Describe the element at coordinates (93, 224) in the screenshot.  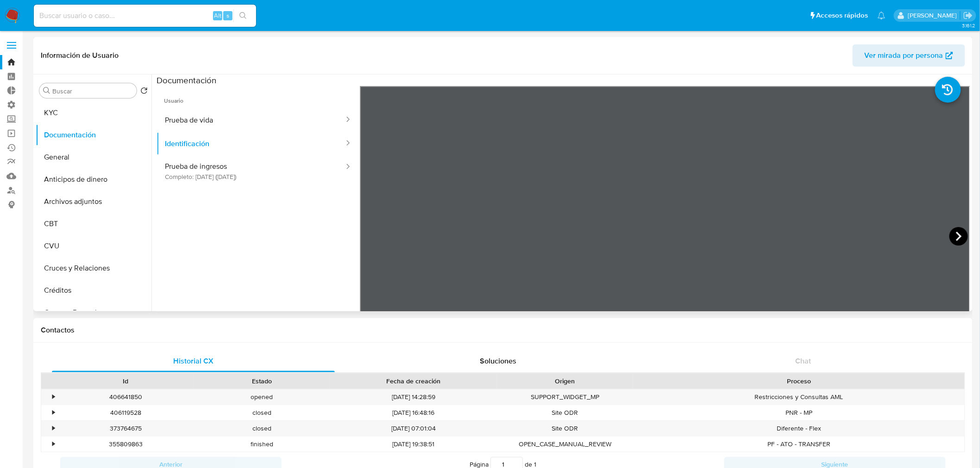
I see `button: CBT` at that location.